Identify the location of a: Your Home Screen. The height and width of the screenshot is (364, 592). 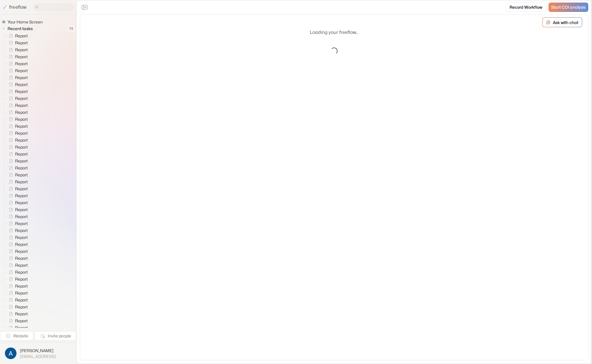
(23, 22).